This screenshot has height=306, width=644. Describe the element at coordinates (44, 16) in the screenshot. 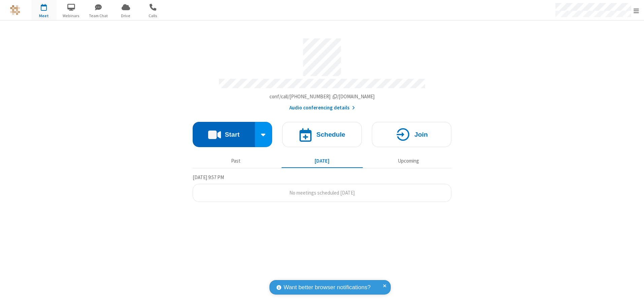

I see `span: Meet` at that location.